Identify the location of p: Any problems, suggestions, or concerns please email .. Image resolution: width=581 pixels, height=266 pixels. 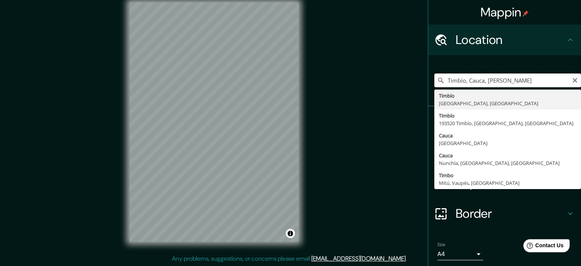
(289, 258).